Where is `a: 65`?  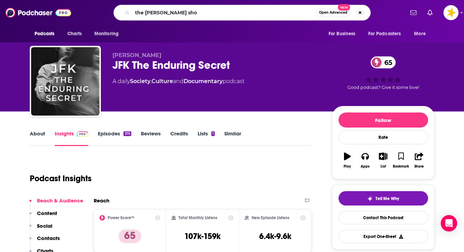 a: 65 is located at coordinates (383, 62).